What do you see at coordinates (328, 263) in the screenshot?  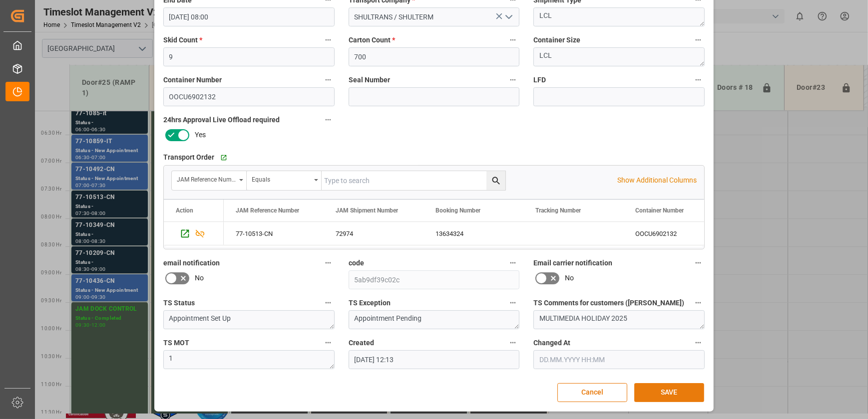 I see `button: email notification` at bounding box center [328, 263].